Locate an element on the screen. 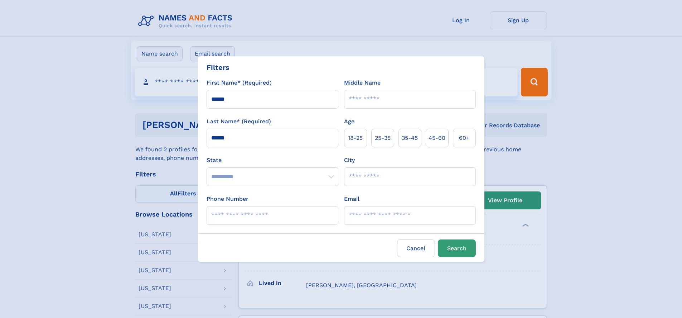 The width and height of the screenshot is (682, 318). label: Middle Name is located at coordinates (362, 83).